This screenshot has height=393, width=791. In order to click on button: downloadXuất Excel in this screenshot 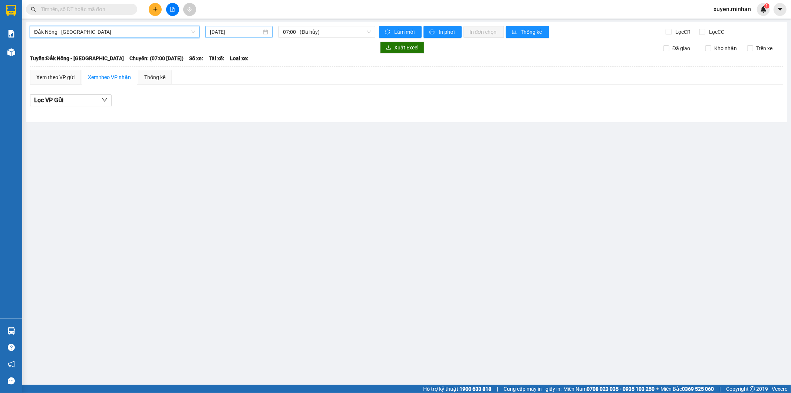, I will do `click(402, 47)`.